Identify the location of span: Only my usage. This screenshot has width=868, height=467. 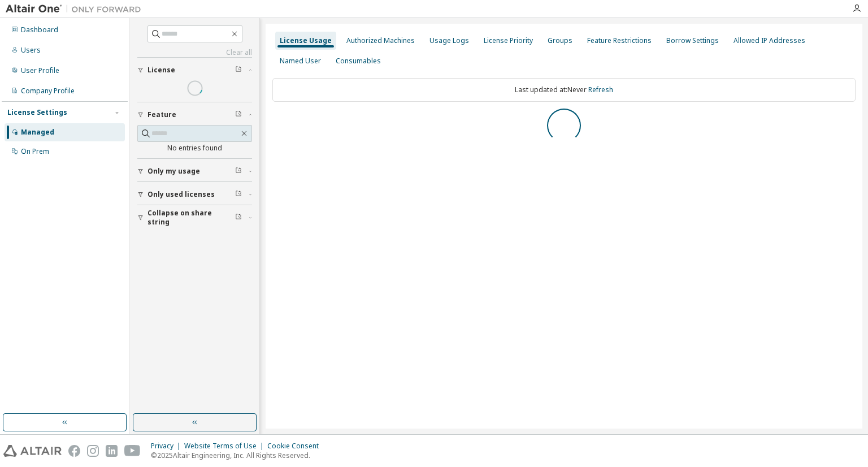
(174, 172).